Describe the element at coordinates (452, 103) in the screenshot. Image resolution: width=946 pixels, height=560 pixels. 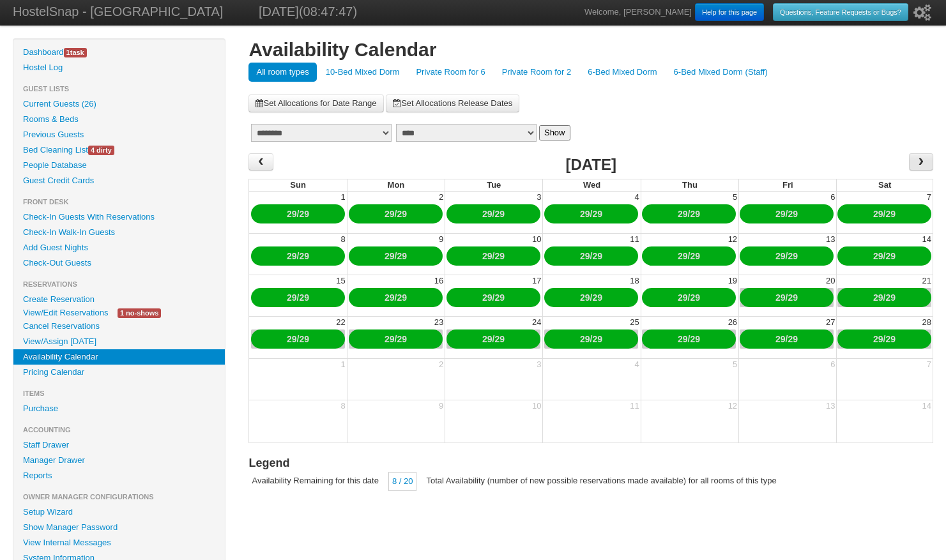
I see `a: Set Allocations Release Dates` at that location.